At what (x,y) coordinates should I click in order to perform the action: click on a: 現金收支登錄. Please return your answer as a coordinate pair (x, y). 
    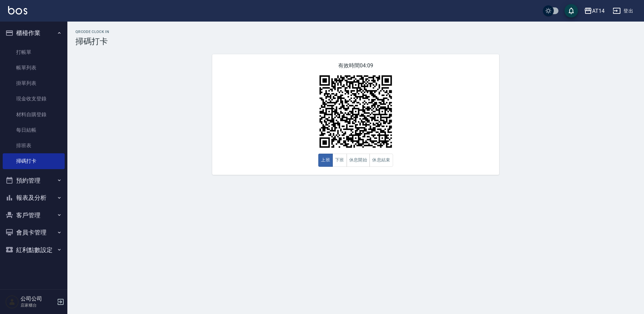
    Looking at the image, I should click on (34, 99).